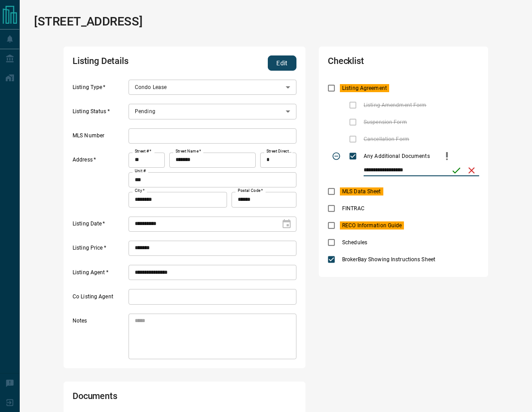 This screenshot has width=532, height=412. I want to click on span: FINTRAC, so click(353, 209).